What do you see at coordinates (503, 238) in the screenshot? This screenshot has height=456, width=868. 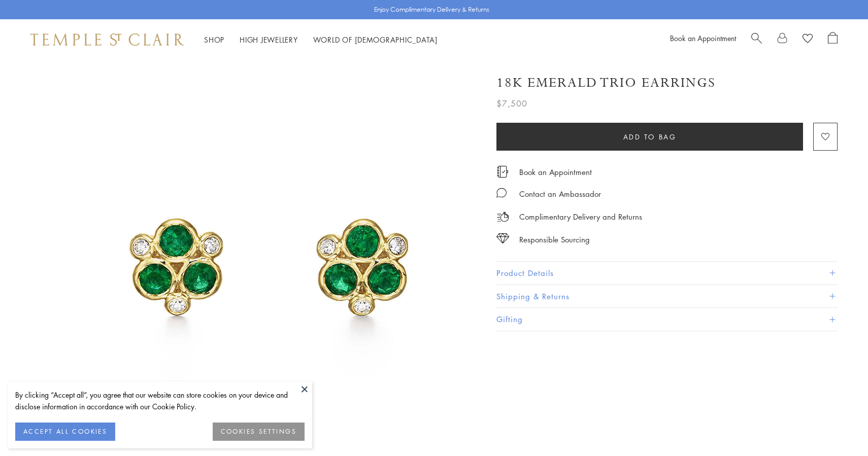 I see `img: icon_sourcing.svg` at bounding box center [503, 238].